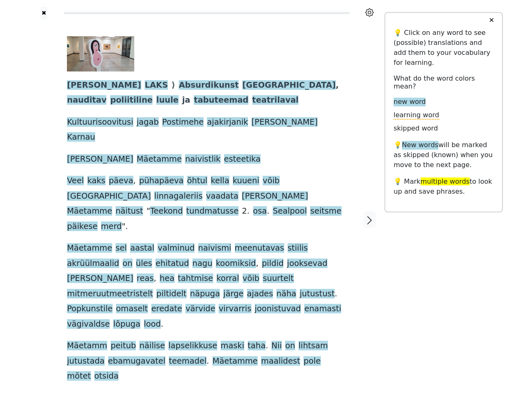 This screenshot has height=399, width=532. I want to click on span: üles, so click(144, 263).